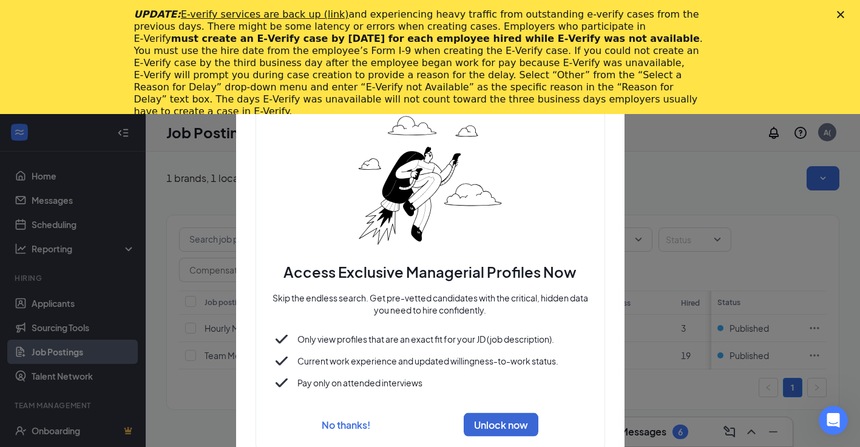  What do you see at coordinates (843, 15) in the screenshot?
I see `div: Close` at bounding box center [843, 15].